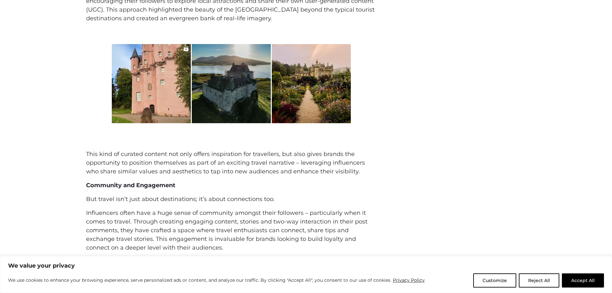 This screenshot has width=612, height=293. I want to click on a: Privacy Policy, so click(408, 280).